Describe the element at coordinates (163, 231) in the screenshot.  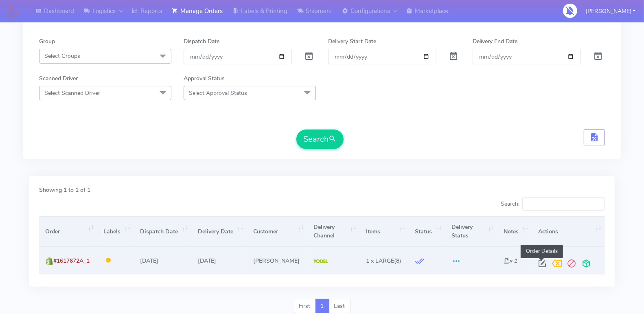
I see `th: Dispatch Date: activate to sort column ascending` at that location.